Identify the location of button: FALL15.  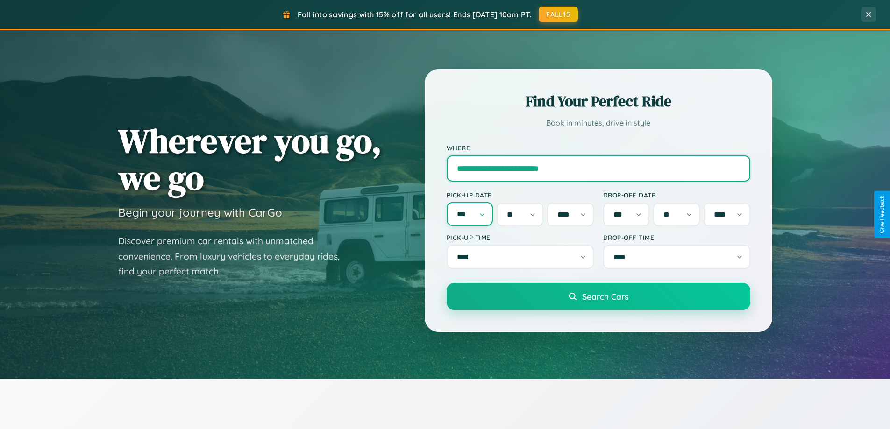
(558, 14).